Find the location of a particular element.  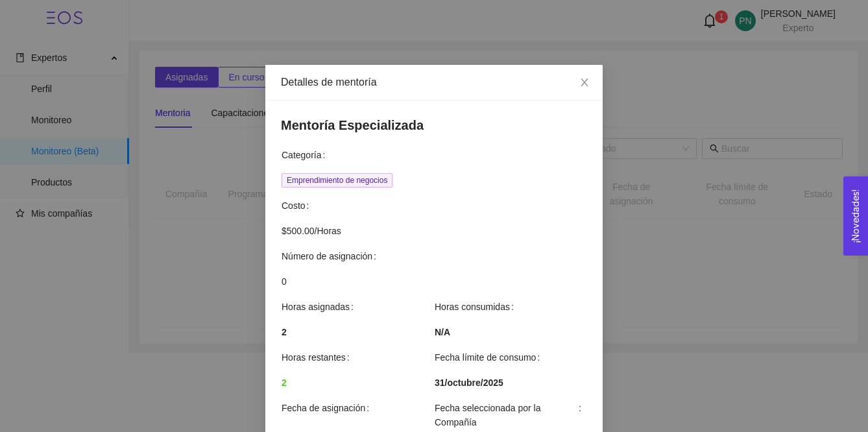

span: Fecha de asignación is located at coordinates (327, 408).